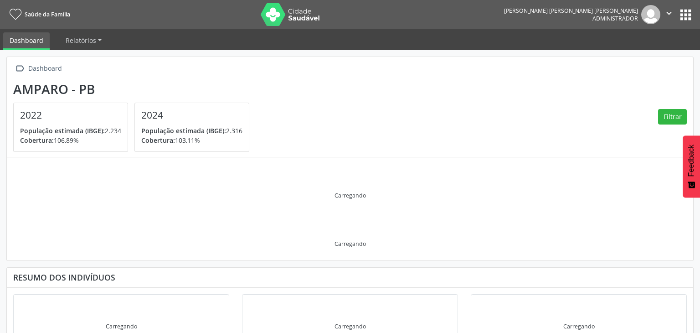  Describe the element at coordinates (71, 115) in the screenshot. I see `h4: 2022` at that location.